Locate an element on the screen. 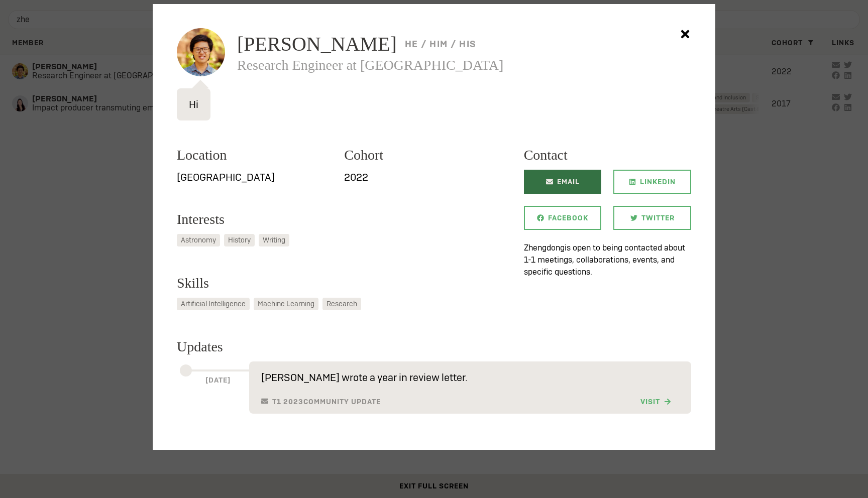 Image resolution: width=868 pixels, height=498 pixels. a: Visit is located at coordinates (655, 402).